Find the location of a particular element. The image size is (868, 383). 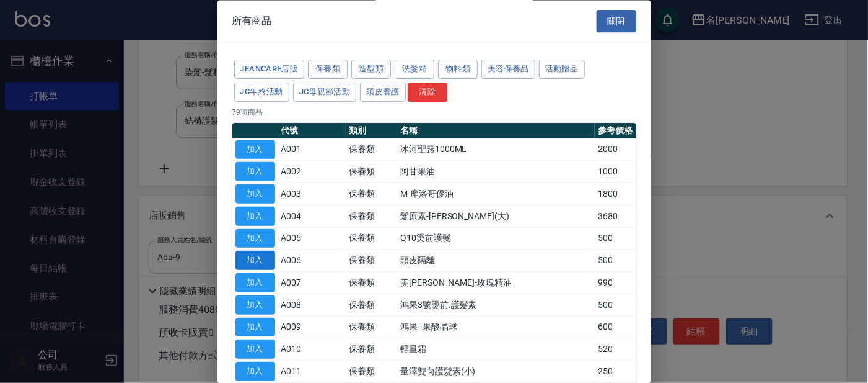

td: A005 is located at coordinates (312, 239).